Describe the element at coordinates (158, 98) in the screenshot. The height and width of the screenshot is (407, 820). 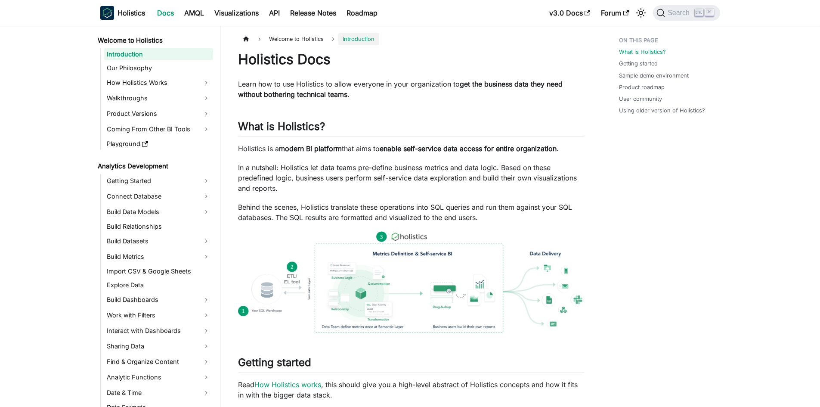
I see `a: Walkthroughs` at that location.